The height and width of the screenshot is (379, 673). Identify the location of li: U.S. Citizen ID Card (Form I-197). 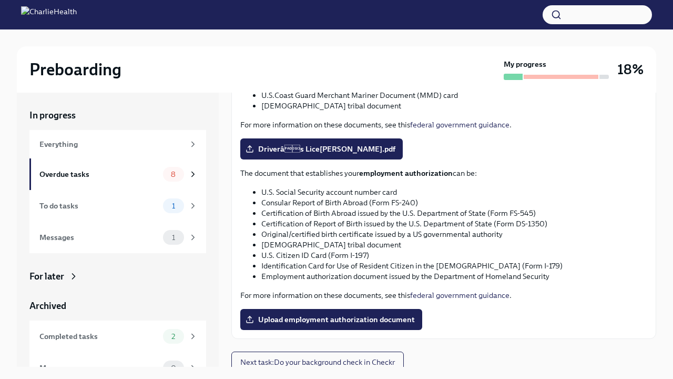
(454, 255).